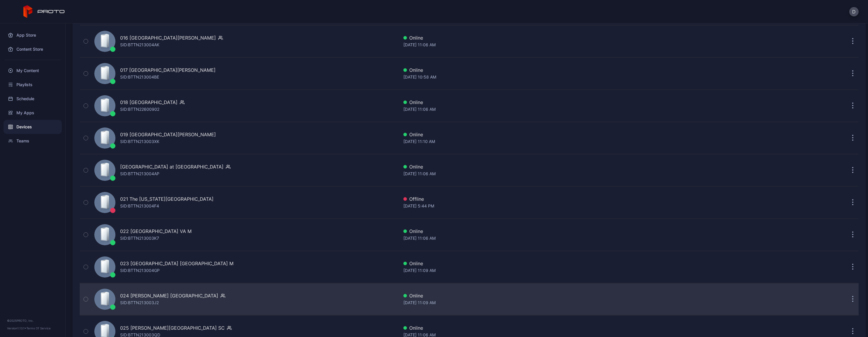 This screenshot has height=337, width=868. I want to click on div: Offline, so click(594, 199).